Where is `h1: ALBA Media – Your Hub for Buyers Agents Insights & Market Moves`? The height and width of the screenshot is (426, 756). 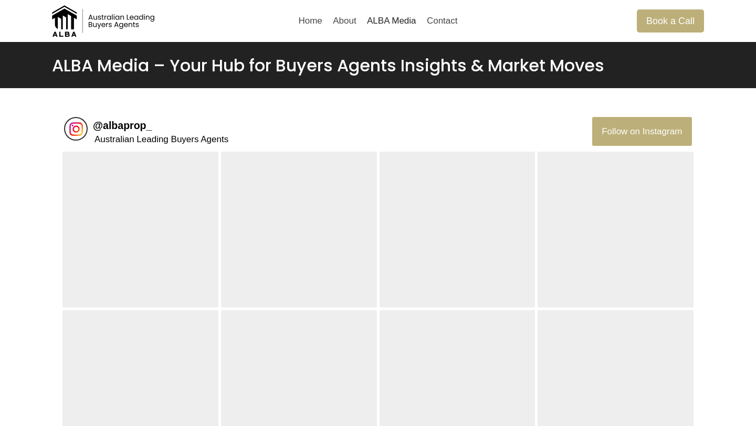 h1: ALBA Media – Your Hub for Buyers Agents Insights & Market Moves is located at coordinates (378, 66).